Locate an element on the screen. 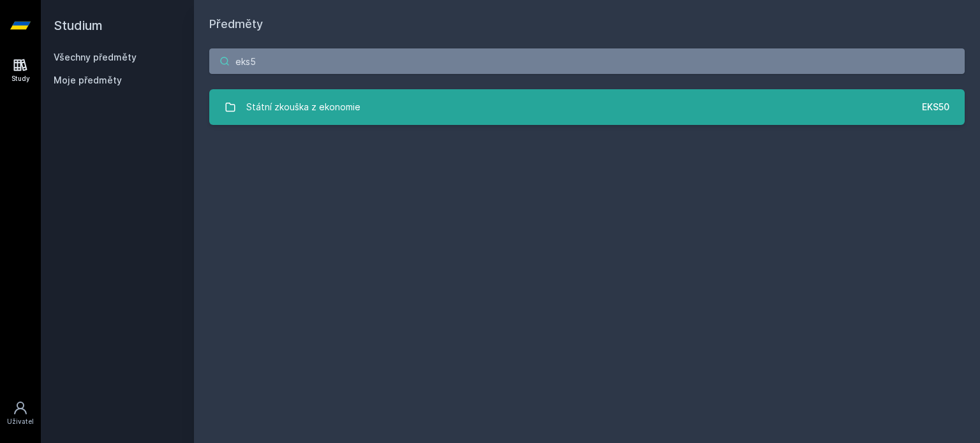 The height and width of the screenshot is (443, 980). a: Uživatel is located at coordinates (20, 413).